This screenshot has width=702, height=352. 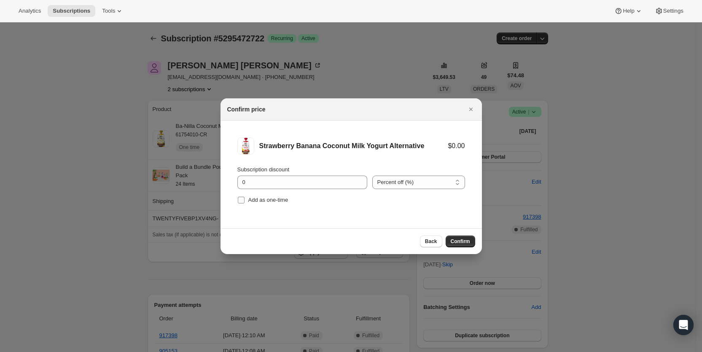 I want to click on div: Open Intercom Messenger, so click(x=684, y=325).